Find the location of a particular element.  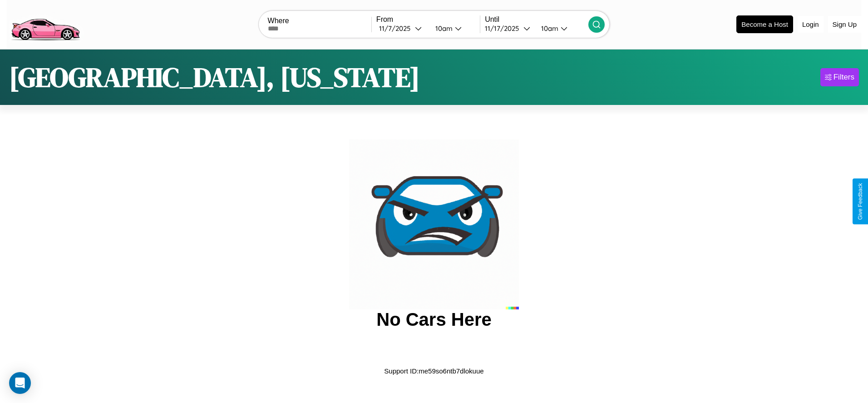

div: 11 / 17 / 2025 is located at coordinates (504, 28).